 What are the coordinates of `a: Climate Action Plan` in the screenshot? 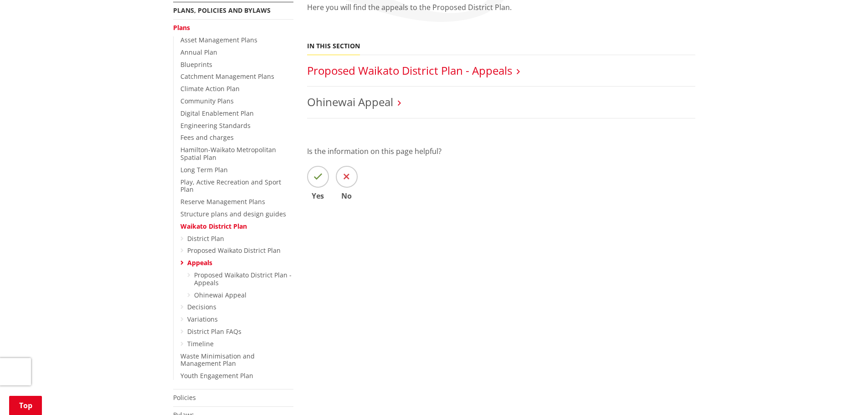 It's located at (210, 88).